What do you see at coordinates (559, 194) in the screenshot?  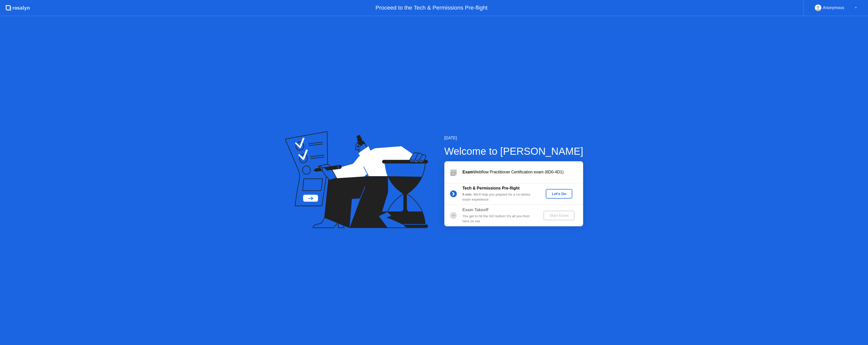 I see `div: Let's Go` at bounding box center [559, 194].